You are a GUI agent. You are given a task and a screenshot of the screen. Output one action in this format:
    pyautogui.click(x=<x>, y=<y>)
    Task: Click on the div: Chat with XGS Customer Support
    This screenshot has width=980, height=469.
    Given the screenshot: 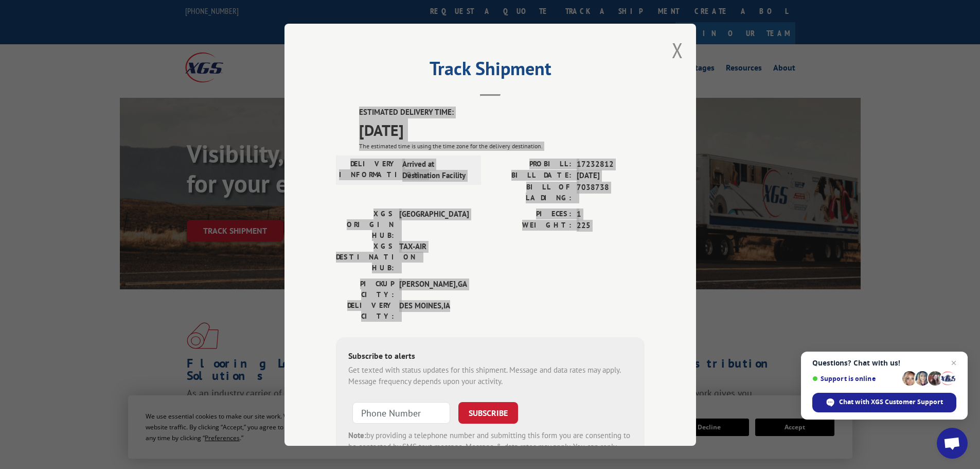 What is the action you would take?
    pyautogui.click(x=884, y=402)
    